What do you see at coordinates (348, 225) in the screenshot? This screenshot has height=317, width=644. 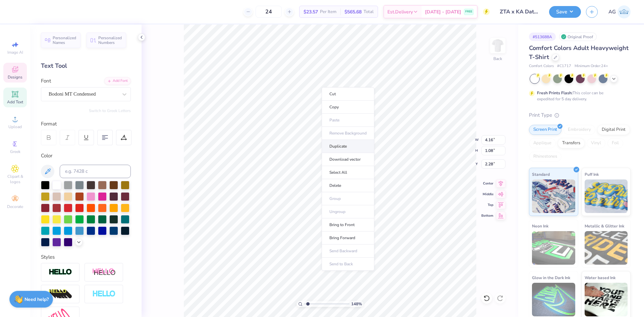 I see `li: Bring to Front` at bounding box center [348, 225].